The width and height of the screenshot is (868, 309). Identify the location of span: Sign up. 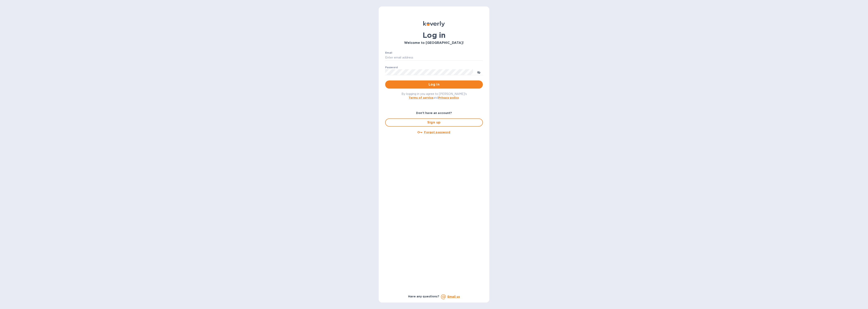
(434, 123).